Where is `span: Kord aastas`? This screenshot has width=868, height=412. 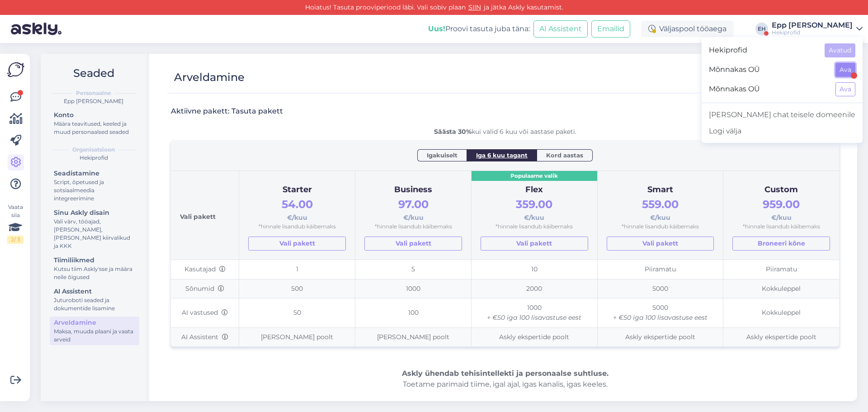 span: Kord aastas is located at coordinates (565, 155).